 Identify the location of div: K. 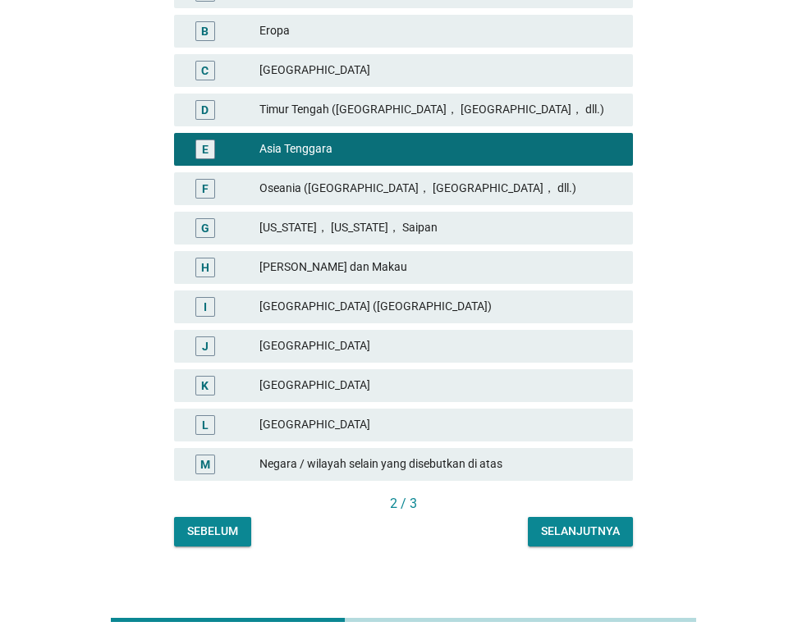
(204, 385).